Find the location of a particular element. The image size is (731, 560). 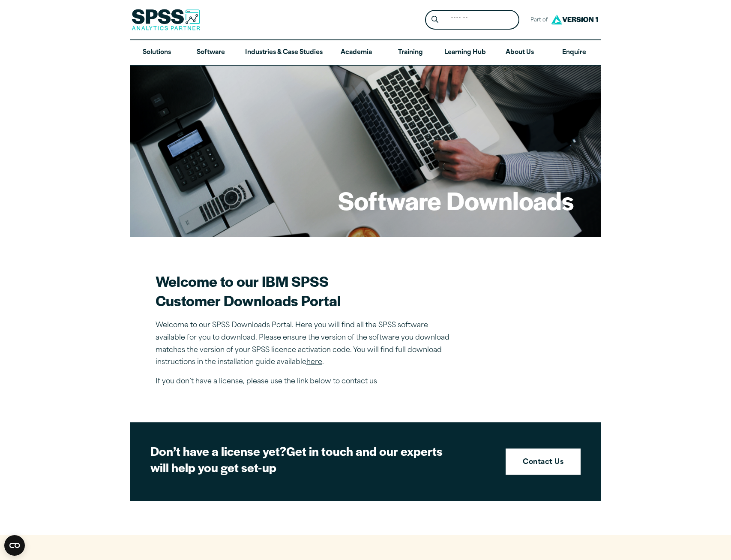

img: SPSS Analytics Partner is located at coordinates (166, 20).